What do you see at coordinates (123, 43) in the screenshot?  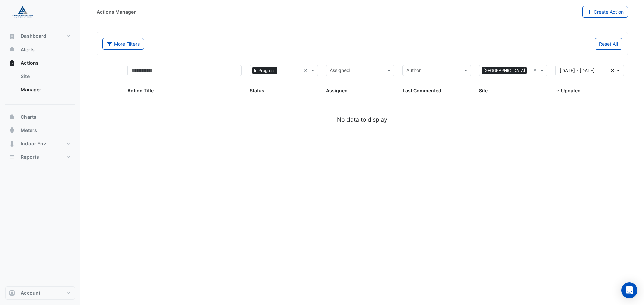 I see `button: More Filters` at bounding box center [123, 43].